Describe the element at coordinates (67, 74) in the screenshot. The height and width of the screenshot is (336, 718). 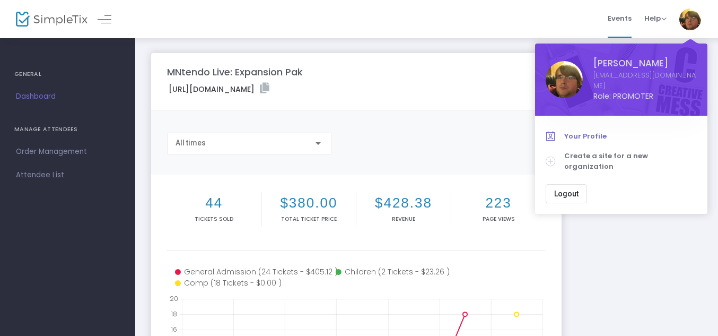
I see `h4: GENERAL` at that location.